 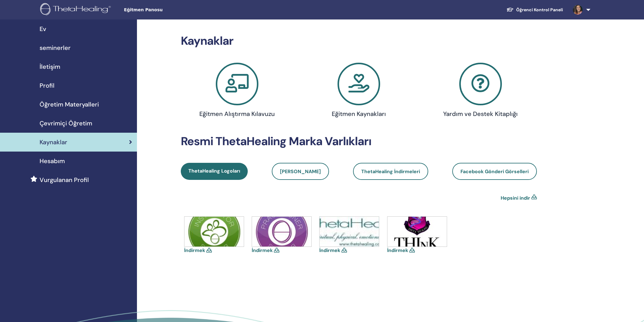 What do you see at coordinates (64, 180) in the screenshot?
I see `span: Vurgulanan Profil` at bounding box center [64, 180].